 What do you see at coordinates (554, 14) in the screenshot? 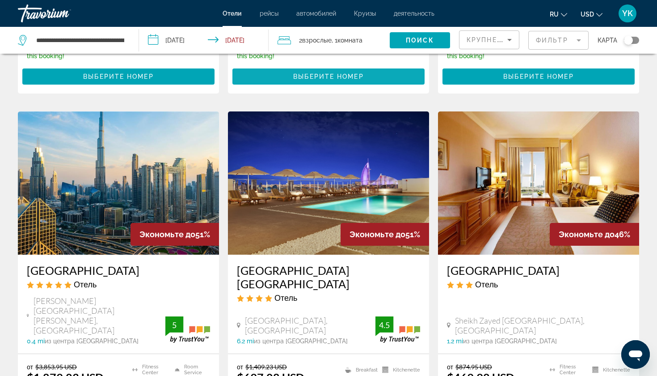
I see `span: ru` at bounding box center [554, 14].